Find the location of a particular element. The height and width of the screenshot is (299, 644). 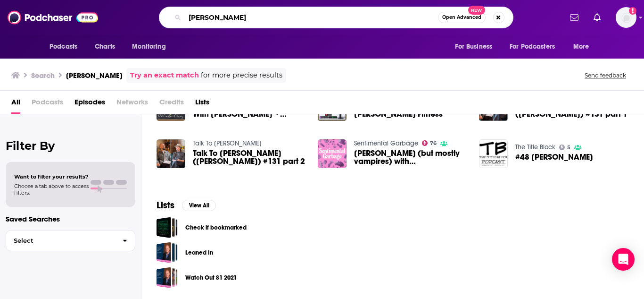

svg: Add a profile image is located at coordinates (633, 11).